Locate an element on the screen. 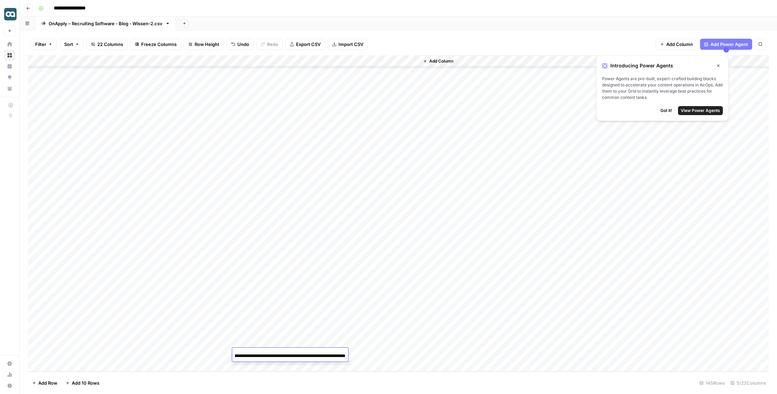  button: Row Height is located at coordinates (204, 44).